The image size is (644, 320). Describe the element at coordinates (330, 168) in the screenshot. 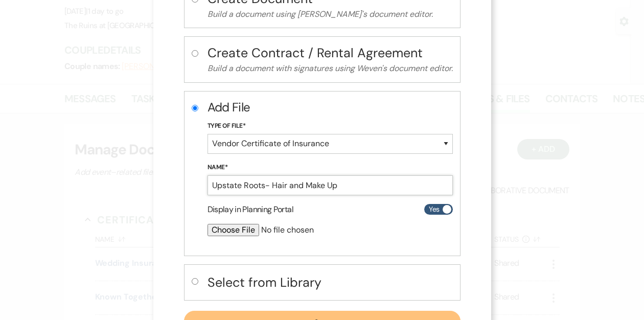

I see `label: Name*` at that location.